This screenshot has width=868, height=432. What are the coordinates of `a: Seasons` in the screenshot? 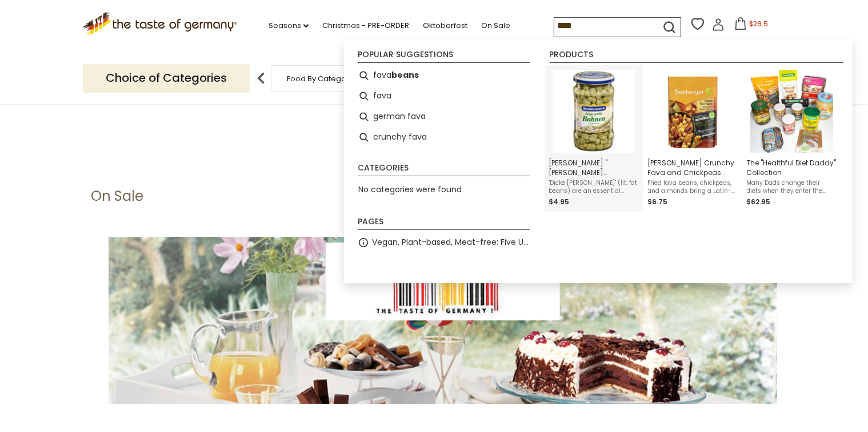 It's located at (288, 26).